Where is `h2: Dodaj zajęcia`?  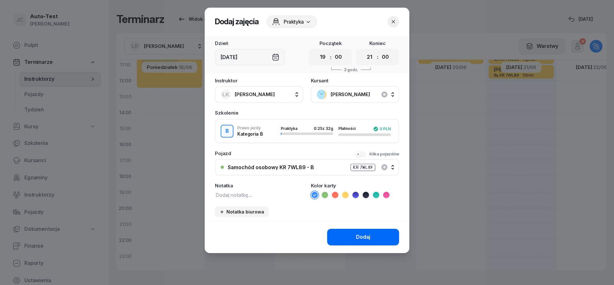
h2: Dodaj zajęcia is located at coordinates (237, 22).